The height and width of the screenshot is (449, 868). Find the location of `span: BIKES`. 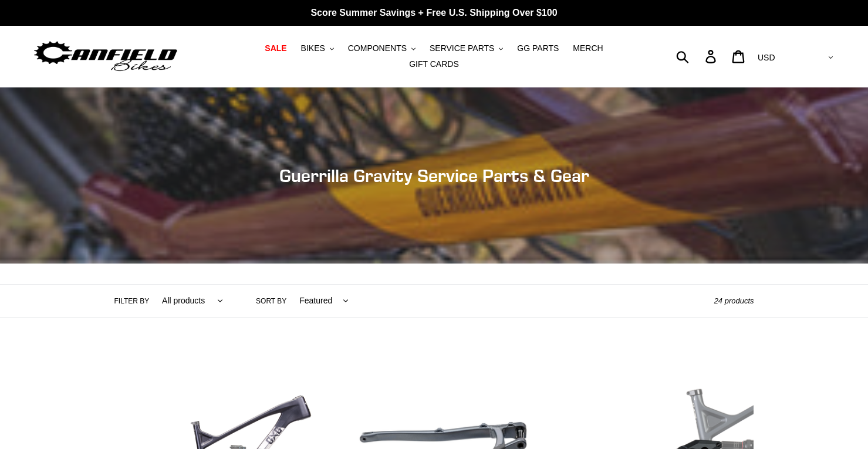

span: BIKES is located at coordinates (313, 48).